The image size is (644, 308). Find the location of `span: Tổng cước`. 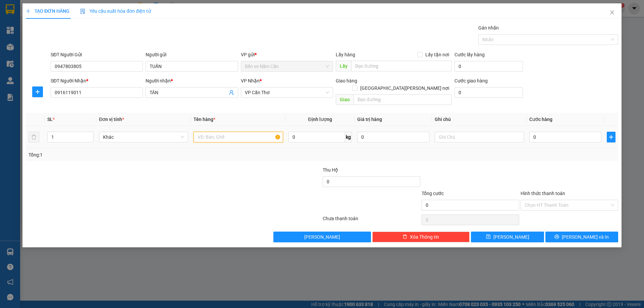

span: Tổng cước is located at coordinates (433, 194).